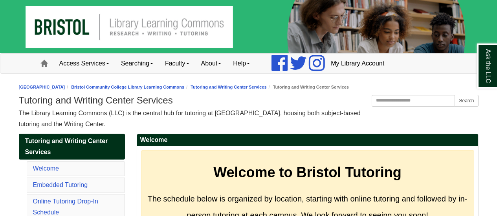  What do you see at coordinates (307, 87) in the screenshot?
I see `li: Tutoring and Writing Center Services` at bounding box center [307, 87].